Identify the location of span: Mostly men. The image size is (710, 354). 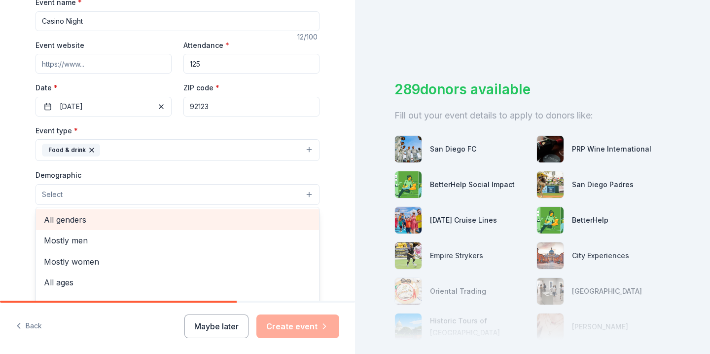
(178, 240).